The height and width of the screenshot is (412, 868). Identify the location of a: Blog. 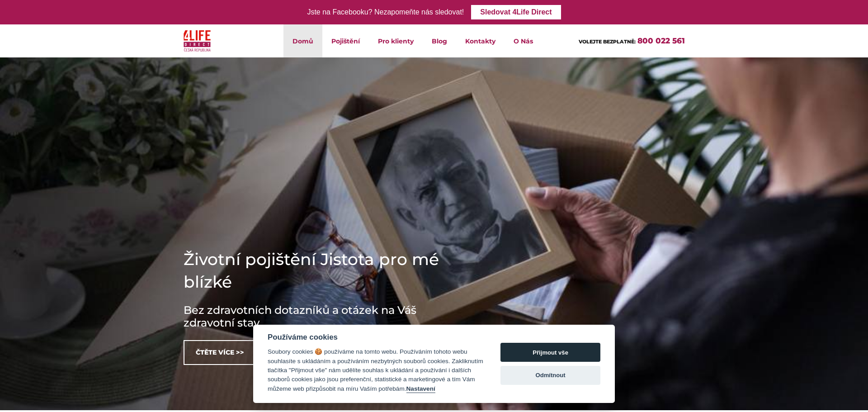
(440, 41).